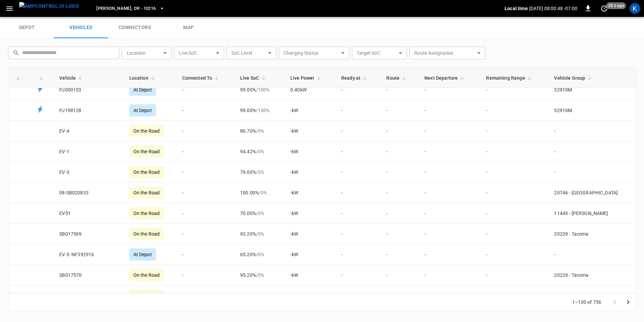  I want to click on a: vehicles, so click(81, 28).